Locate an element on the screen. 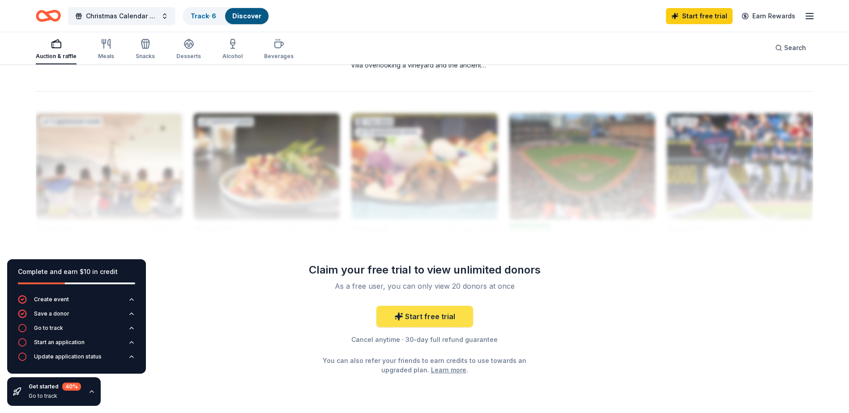  button: Alcohol is located at coordinates (232, 50).